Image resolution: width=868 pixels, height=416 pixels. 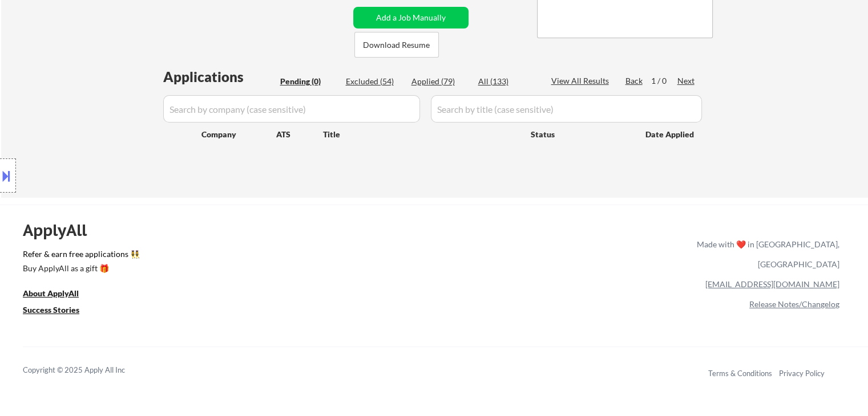 What do you see at coordinates (220, 77) in the screenshot?
I see `div: Applications` at bounding box center [220, 77].